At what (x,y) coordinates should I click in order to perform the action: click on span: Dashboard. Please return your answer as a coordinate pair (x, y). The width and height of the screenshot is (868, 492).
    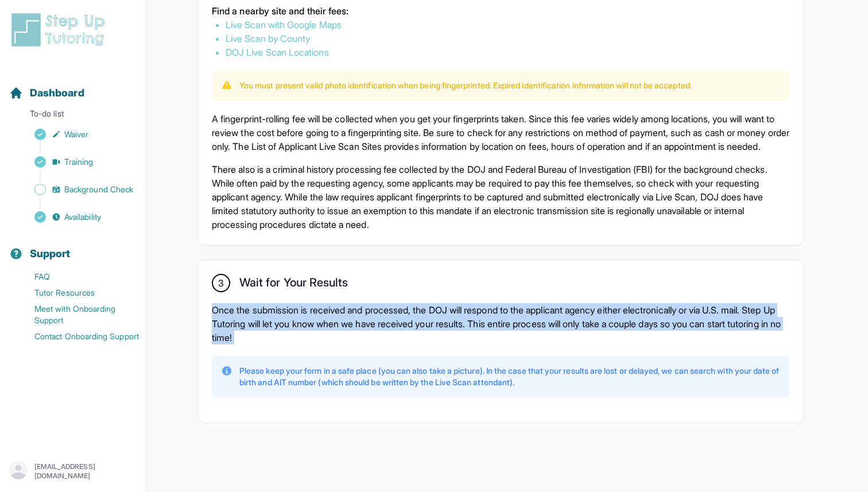
    Looking at the image, I should click on (57, 93).